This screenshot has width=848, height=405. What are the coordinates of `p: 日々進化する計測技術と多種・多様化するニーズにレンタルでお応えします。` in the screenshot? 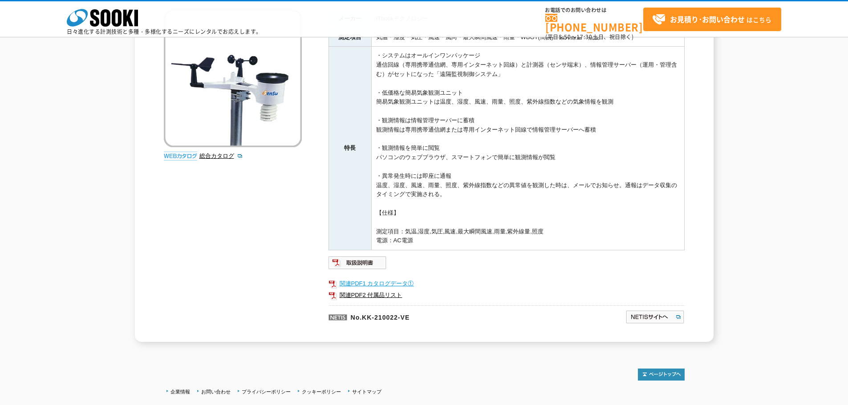 It's located at (164, 32).